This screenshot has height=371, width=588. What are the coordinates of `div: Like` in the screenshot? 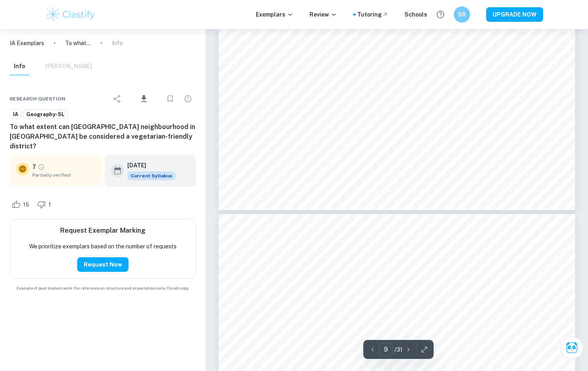 It's located at (21, 205).